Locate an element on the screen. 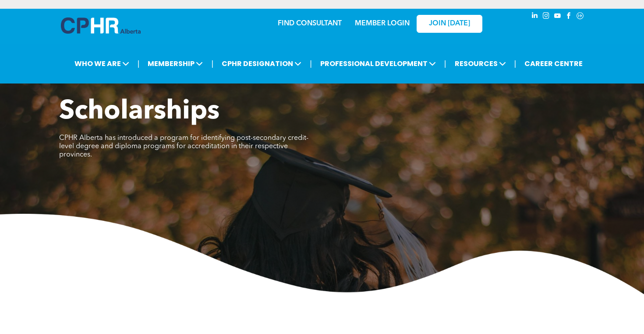  span: WHO WE ARE is located at coordinates (101, 64).